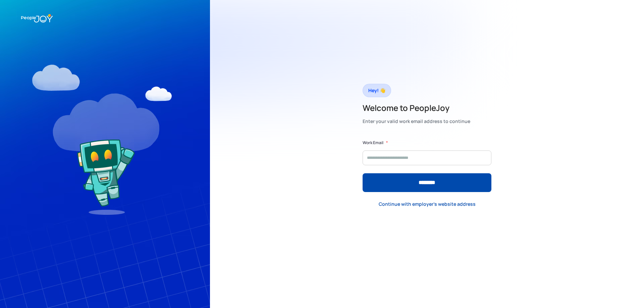  What do you see at coordinates (427, 204) in the screenshot?
I see `div: Continue with employer's website address` at bounding box center [427, 204].